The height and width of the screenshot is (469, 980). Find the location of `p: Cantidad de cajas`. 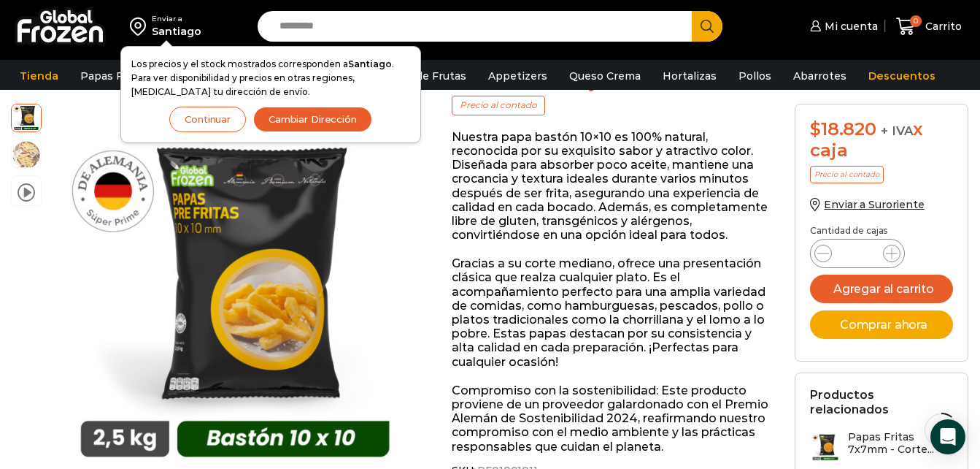

p: Cantidad de cajas is located at coordinates (881, 230).